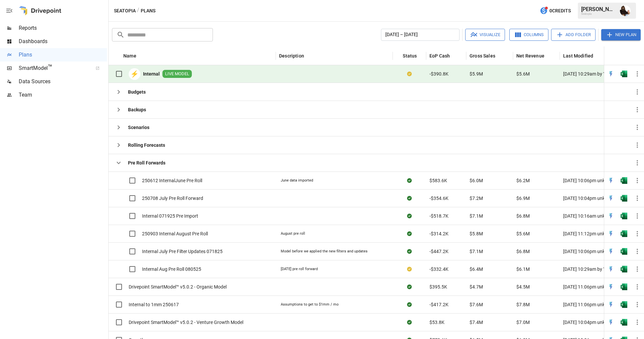  I want to click on span: $6.2M, so click(523, 181).